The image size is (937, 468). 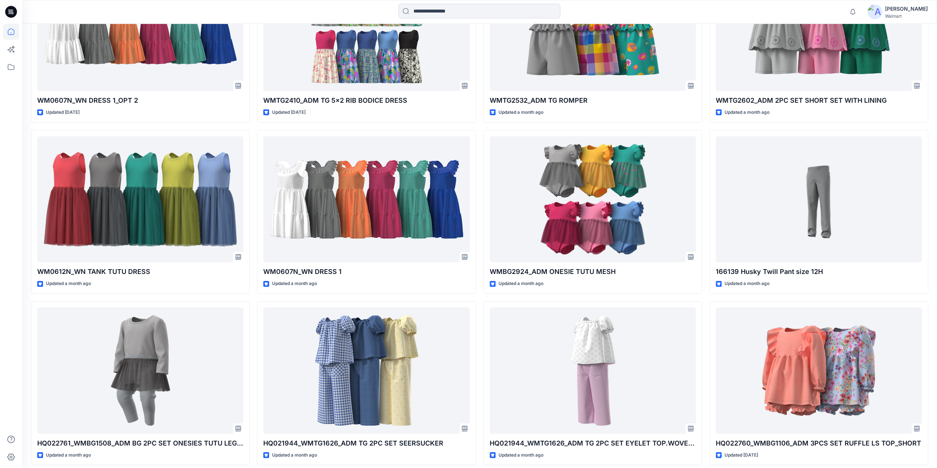 I want to click on p: WMTG2602_ADM 2PC SET SHORT SET WITH LINING, so click(x=818, y=100).